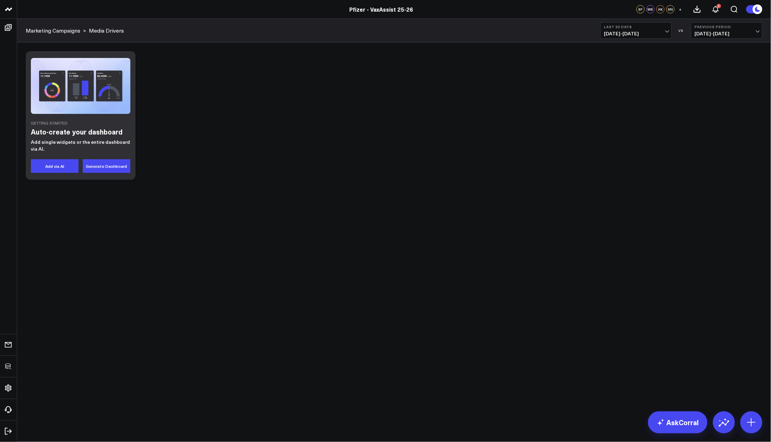 This screenshot has height=442, width=771. Describe the element at coordinates (81, 123) in the screenshot. I see `div: Getting Started` at that location.